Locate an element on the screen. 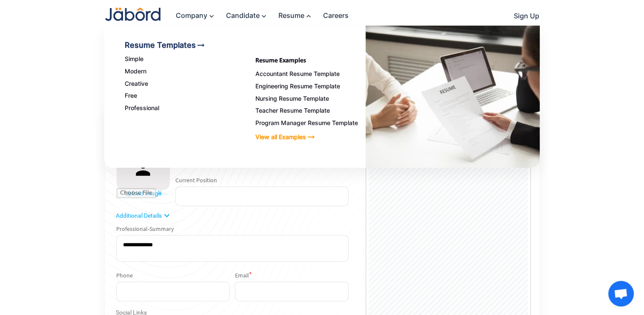 This screenshot has width=644, height=315. a: Open chat is located at coordinates (621, 293).